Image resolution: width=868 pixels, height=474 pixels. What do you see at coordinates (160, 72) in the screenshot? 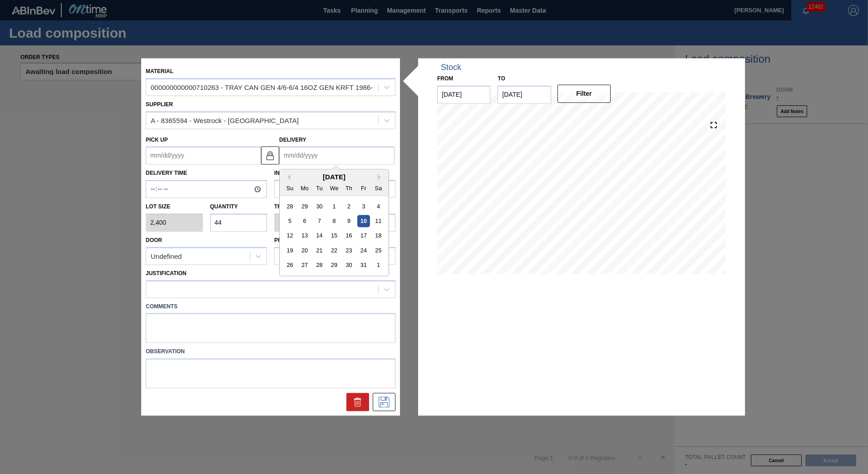
I see `label: Material` at bounding box center [160, 72].